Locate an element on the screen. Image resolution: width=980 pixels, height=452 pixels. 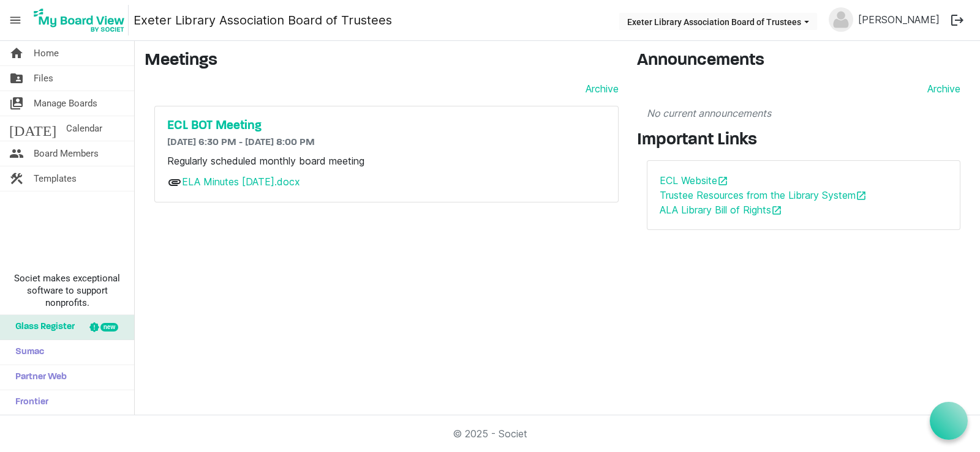
a: Exeter Library Association Board of Trustees is located at coordinates (263, 20).